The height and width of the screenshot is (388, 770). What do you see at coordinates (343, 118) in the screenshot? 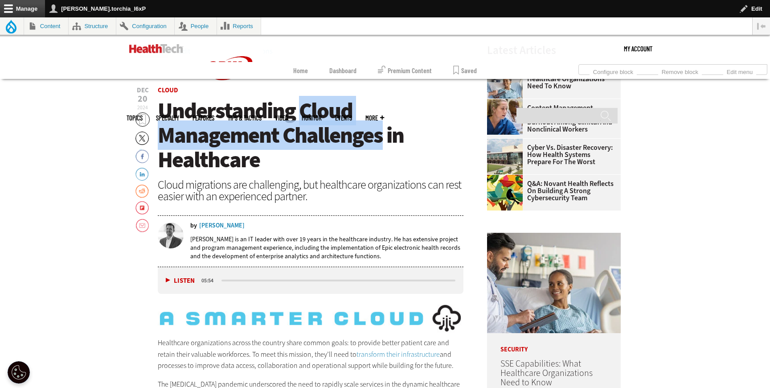
I see `a: Events` at bounding box center [343, 118].